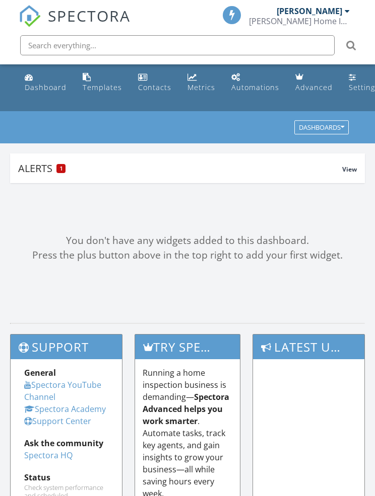 The image size is (375, 496). Describe the element at coordinates (349, 169) in the screenshot. I see `span: View` at that location.